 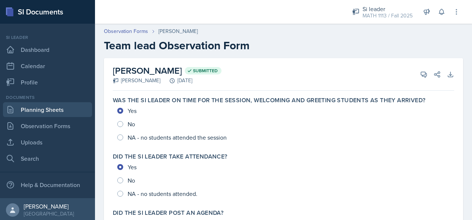 I want to click on a: Calendar, so click(x=47, y=66).